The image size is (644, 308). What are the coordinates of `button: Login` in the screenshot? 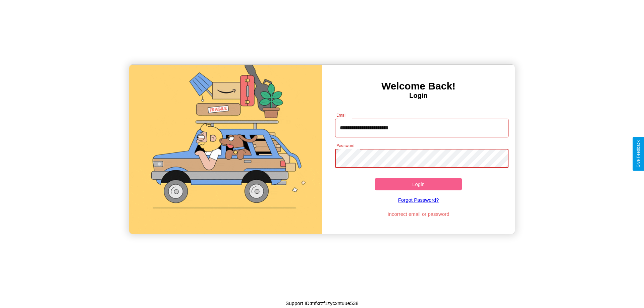 It's located at (418, 184).